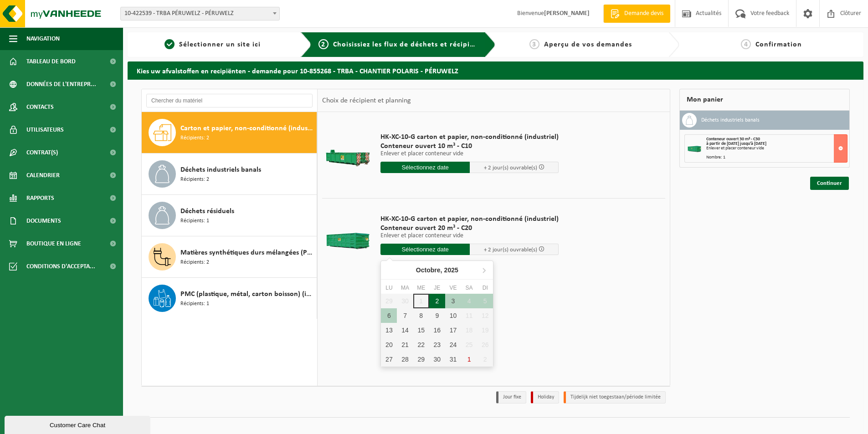 This screenshot has width=868, height=434. What do you see at coordinates (45, 130) in the screenshot?
I see `span: Utilisateurs` at bounding box center [45, 130].